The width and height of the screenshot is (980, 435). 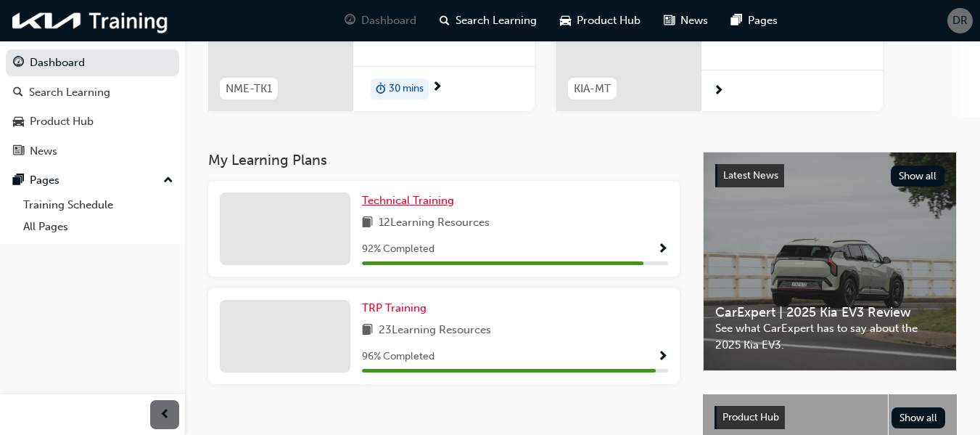 I want to click on div: Pages, so click(x=45, y=180).